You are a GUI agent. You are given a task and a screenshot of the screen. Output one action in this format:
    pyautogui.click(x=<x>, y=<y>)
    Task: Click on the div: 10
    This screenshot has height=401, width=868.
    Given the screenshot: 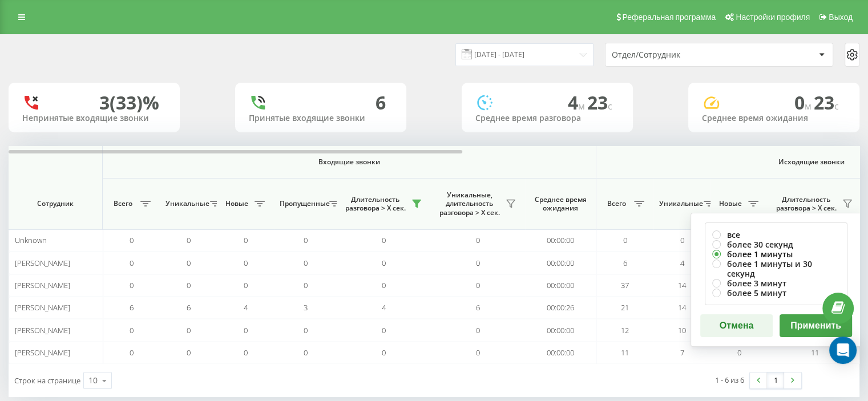 What is the action you would take?
    pyautogui.click(x=93, y=381)
    